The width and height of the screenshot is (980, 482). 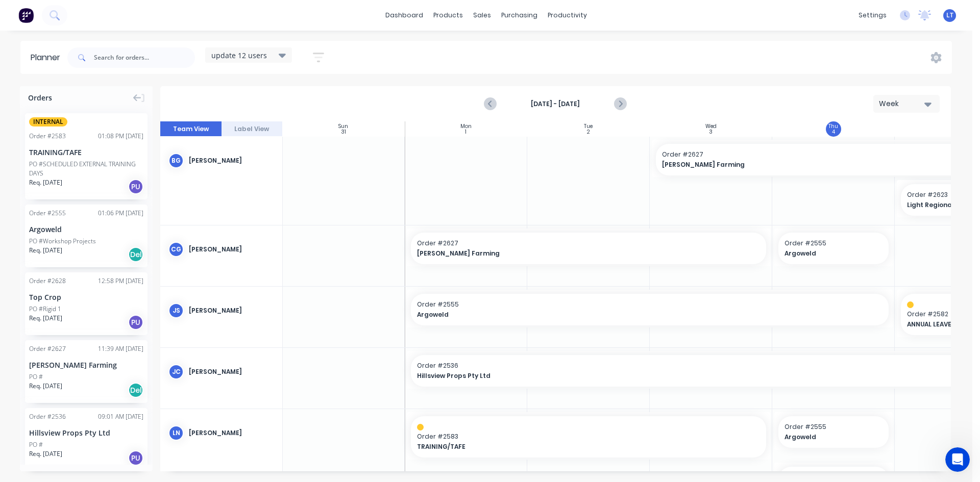 What do you see at coordinates (466, 126) in the screenshot?
I see `div: Mon` at bounding box center [466, 126].